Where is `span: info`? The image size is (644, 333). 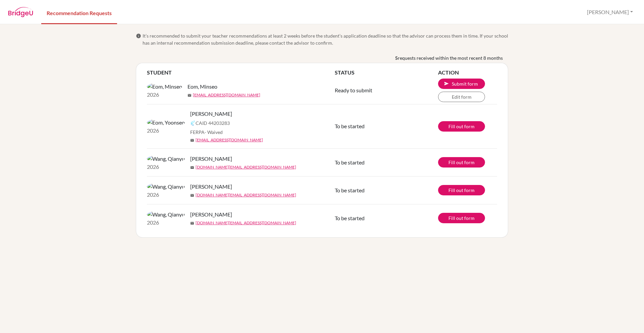 span: info is located at coordinates (139, 36).